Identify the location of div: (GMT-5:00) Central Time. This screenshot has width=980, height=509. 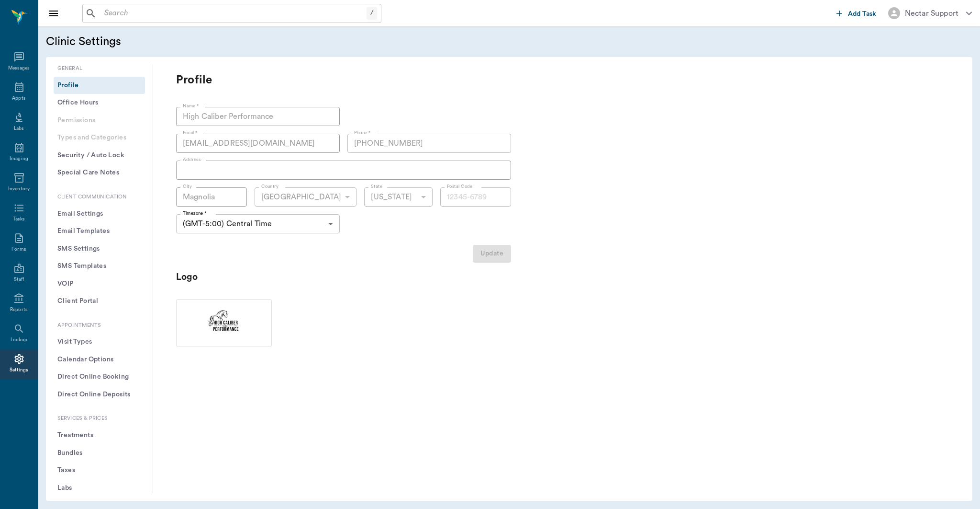
(258, 224).